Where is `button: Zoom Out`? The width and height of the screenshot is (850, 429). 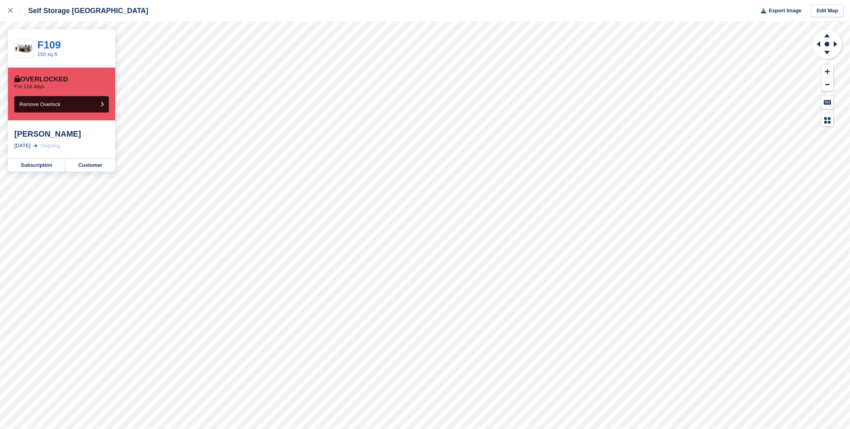
button: Zoom Out is located at coordinates (827, 85).